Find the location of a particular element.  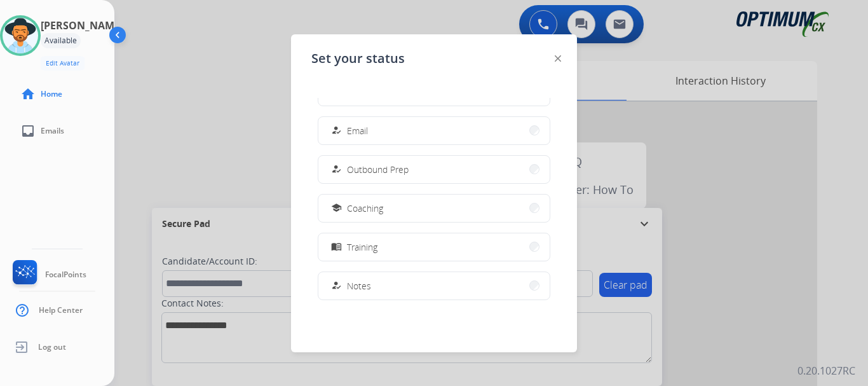

span: FocalPoints is located at coordinates (66, 275).